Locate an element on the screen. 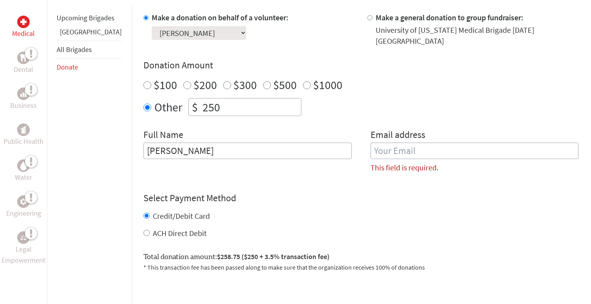  div: Engineering is located at coordinates (23, 202).